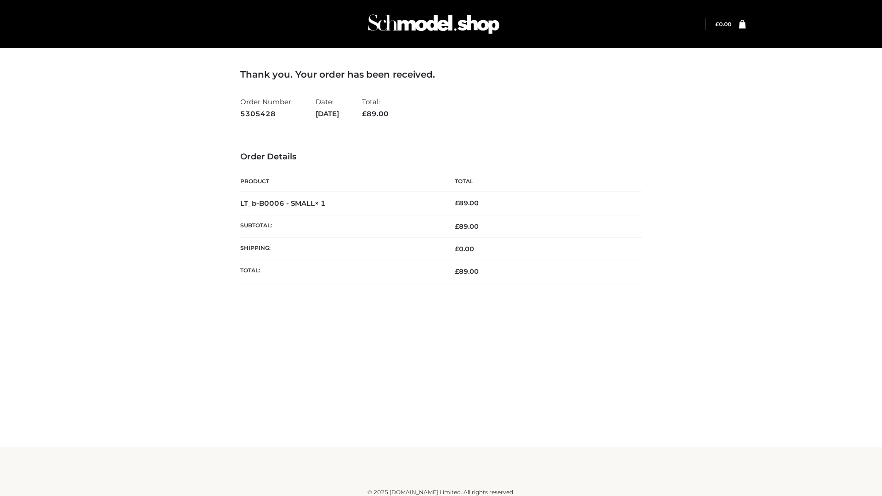 This screenshot has width=882, height=496. What do you see at coordinates (340, 249) in the screenshot?
I see `th: Shipping:` at bounding box center [340, 249].